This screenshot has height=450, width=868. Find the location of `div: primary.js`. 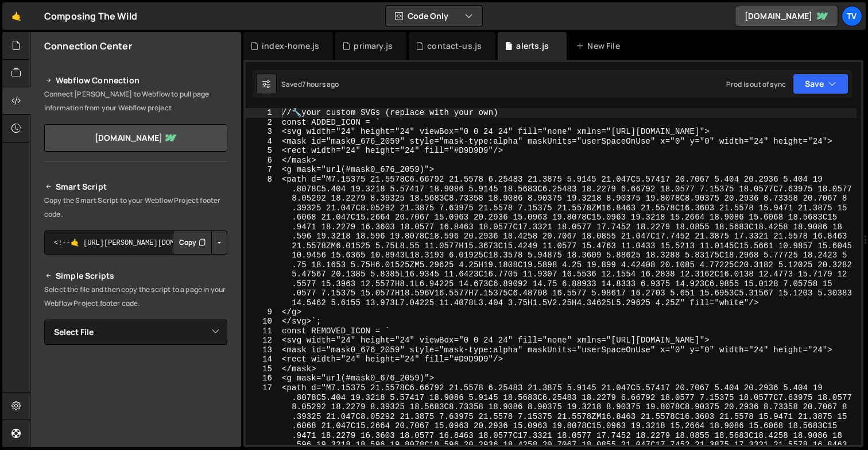

div: primary.js is located at coordinates (373, 46).